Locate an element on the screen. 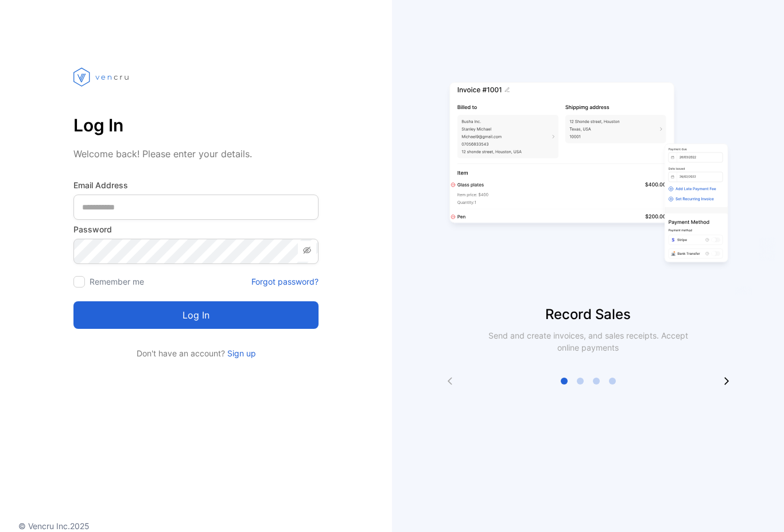  label: Email Address is located at coordinates (196, 185).